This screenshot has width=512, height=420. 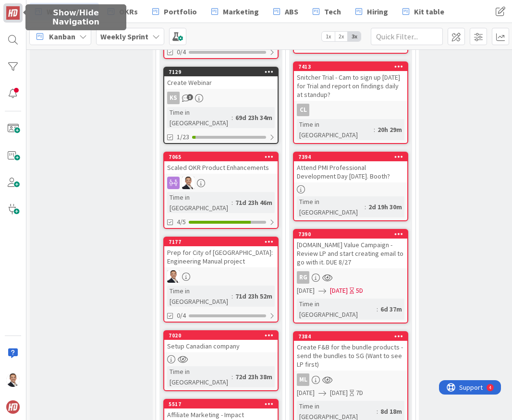 I want to click on div: 72d 23h 38m, so click(x=254, y=377).